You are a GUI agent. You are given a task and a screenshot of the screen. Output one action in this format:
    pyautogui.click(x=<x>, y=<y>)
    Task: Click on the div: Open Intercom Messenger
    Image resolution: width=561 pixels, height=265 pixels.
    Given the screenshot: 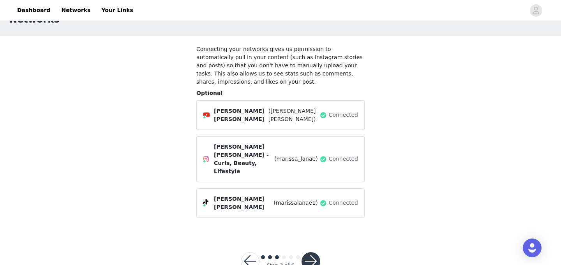 What is the action you would take?
    pyautogui.click(x=532, y=248)
    